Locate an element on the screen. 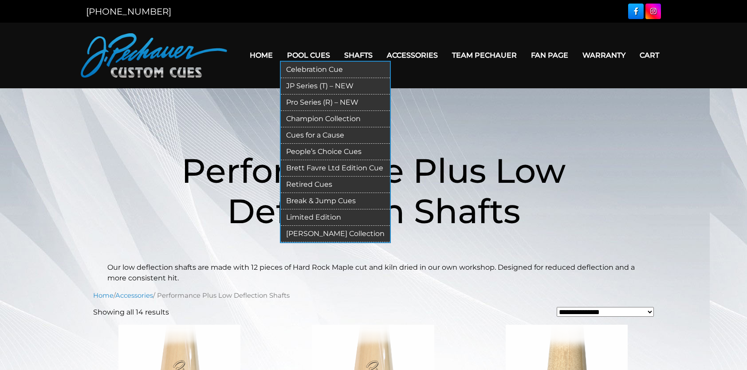 The width and height of the screenshot is (747, 370). a: JP Series (T) – NEW is located at coordinates (336, 86).